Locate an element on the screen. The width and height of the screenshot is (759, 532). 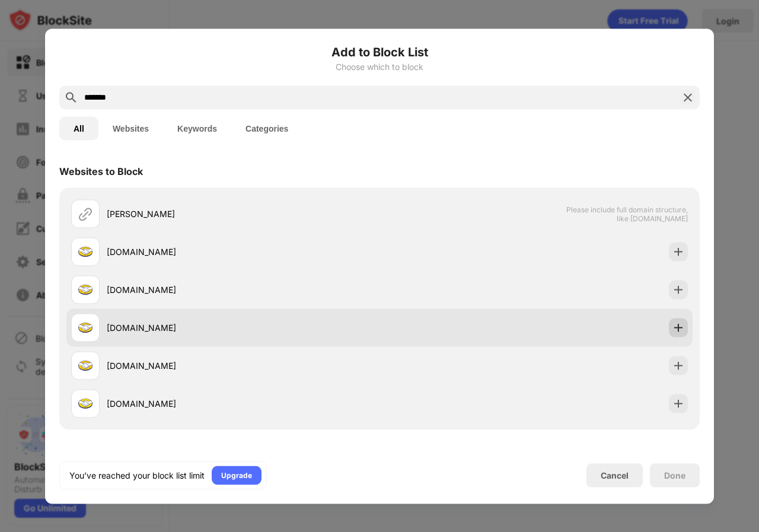
button: All is located at coordinates (79, 128).